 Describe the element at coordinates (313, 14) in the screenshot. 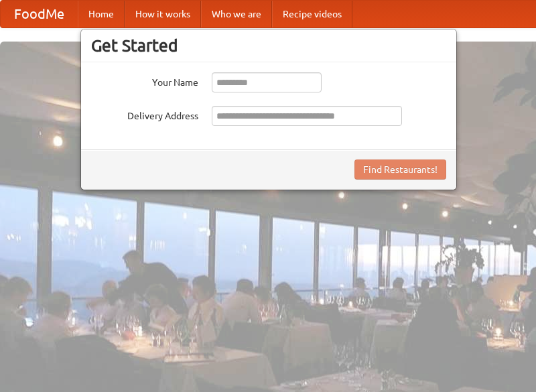

I see `a: Recipe videos` at that location.